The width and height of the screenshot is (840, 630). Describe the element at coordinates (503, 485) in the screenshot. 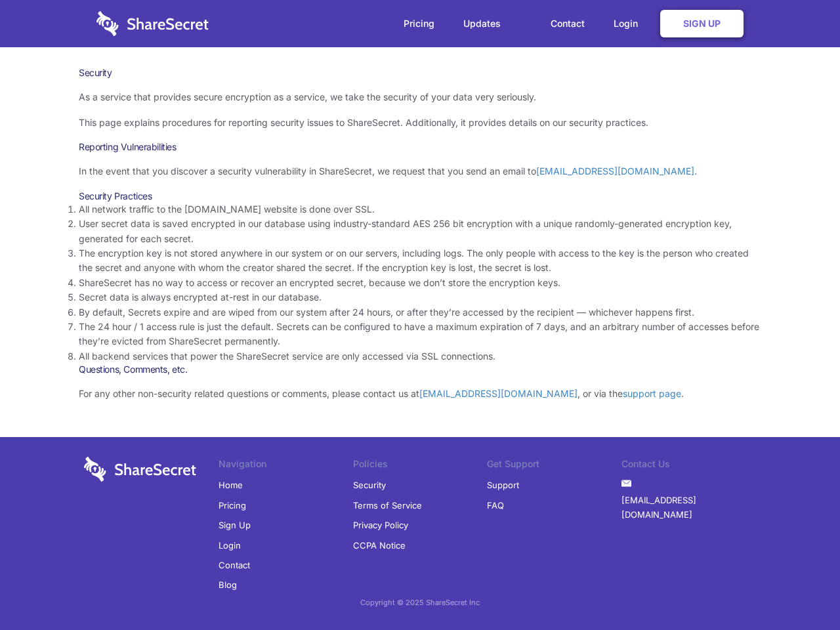

I see `a: Support` at that location.